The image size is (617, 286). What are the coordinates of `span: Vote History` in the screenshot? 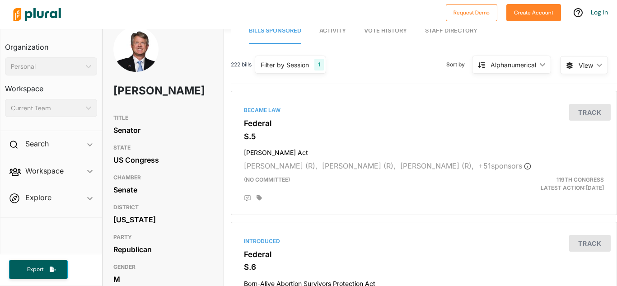 It's located at (385, 30).